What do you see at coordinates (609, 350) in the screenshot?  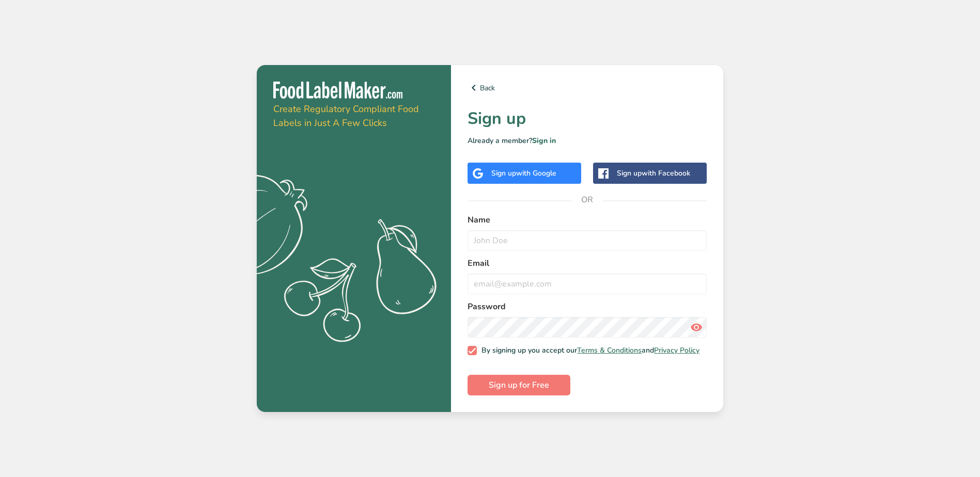 I see `a: Terms & Conditions` at bounding box center [609, 350].